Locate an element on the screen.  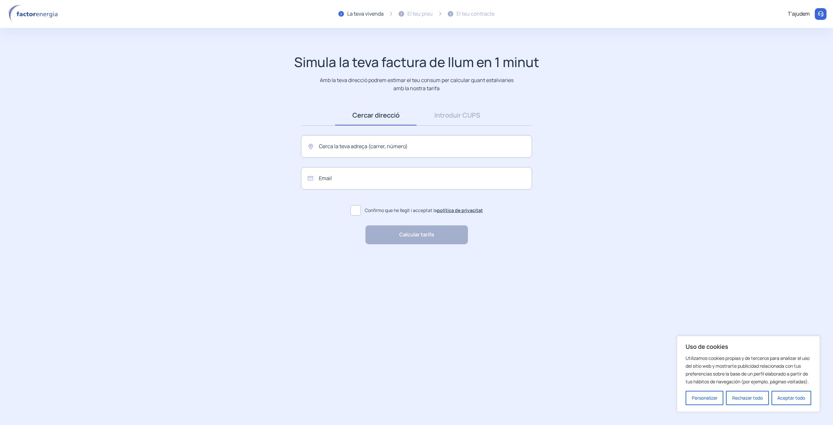
img: llamar is located at coordinates (821, 14).